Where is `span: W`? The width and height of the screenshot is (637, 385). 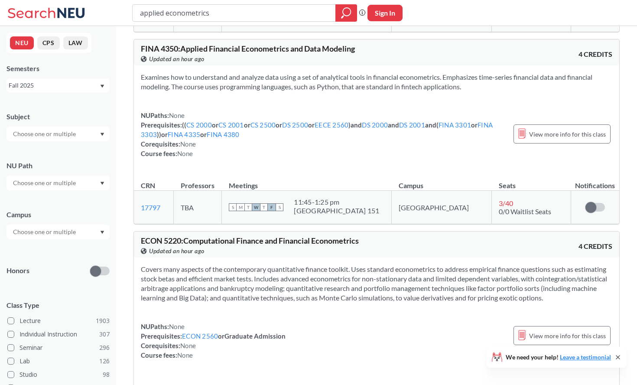
span: W is located at coordinates (256, 207).